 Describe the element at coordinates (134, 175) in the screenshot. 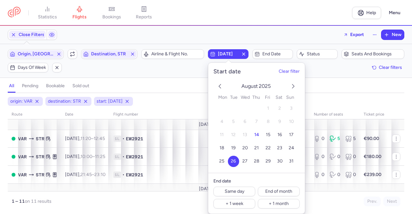

I see `span: EW2921` at that location.